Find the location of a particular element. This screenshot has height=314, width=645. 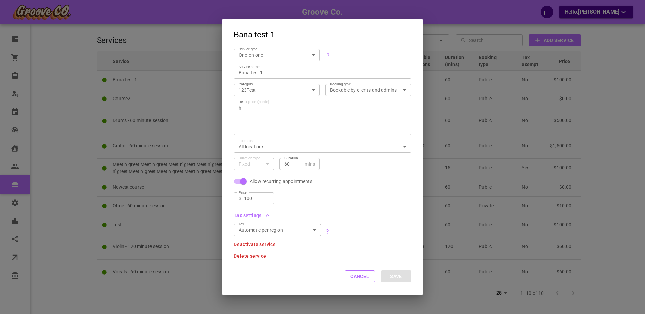

button: Cancel is located at coordinates (360, 276).